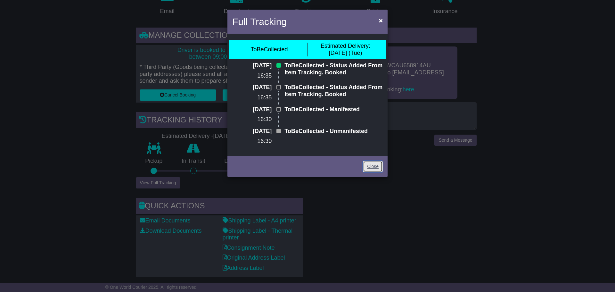  Describe the element at coordinates (373, 166) in the screenshot. I see `a: Close` at that location.